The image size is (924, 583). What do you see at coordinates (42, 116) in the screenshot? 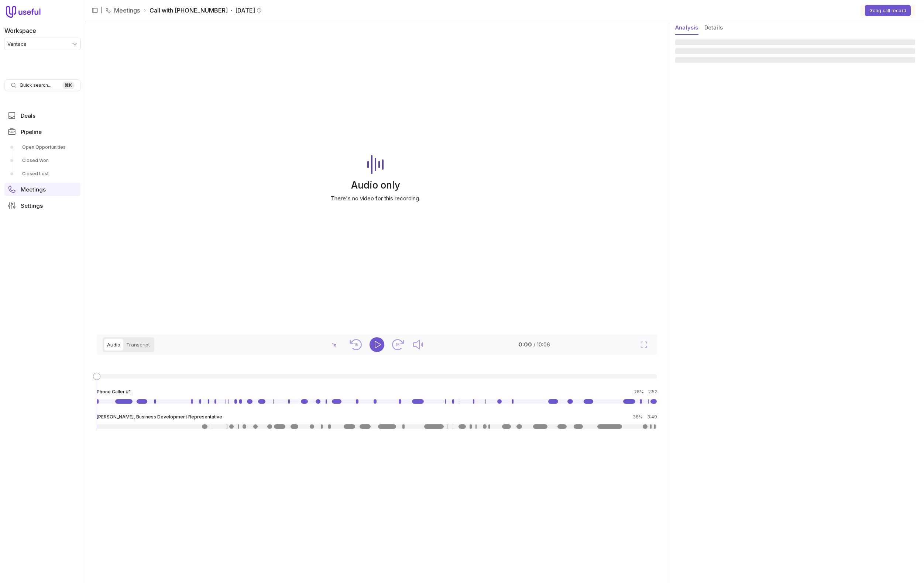
I see `a: Deals` at bounding box center [42, 116].